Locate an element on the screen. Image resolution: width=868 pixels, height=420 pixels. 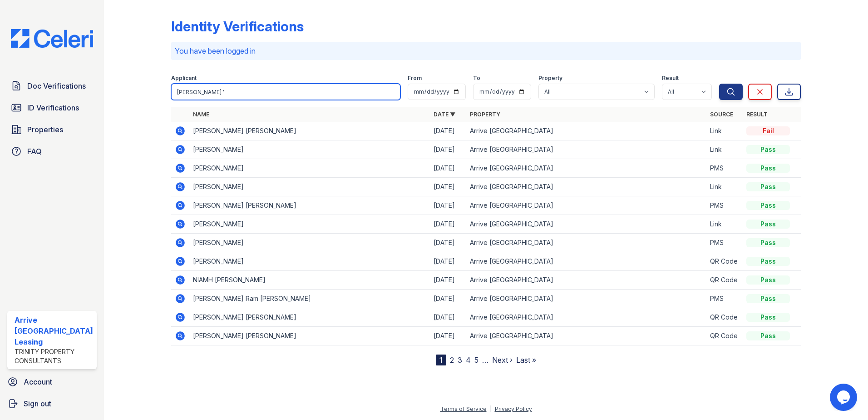
label: From is located at coordinates (415, 78).